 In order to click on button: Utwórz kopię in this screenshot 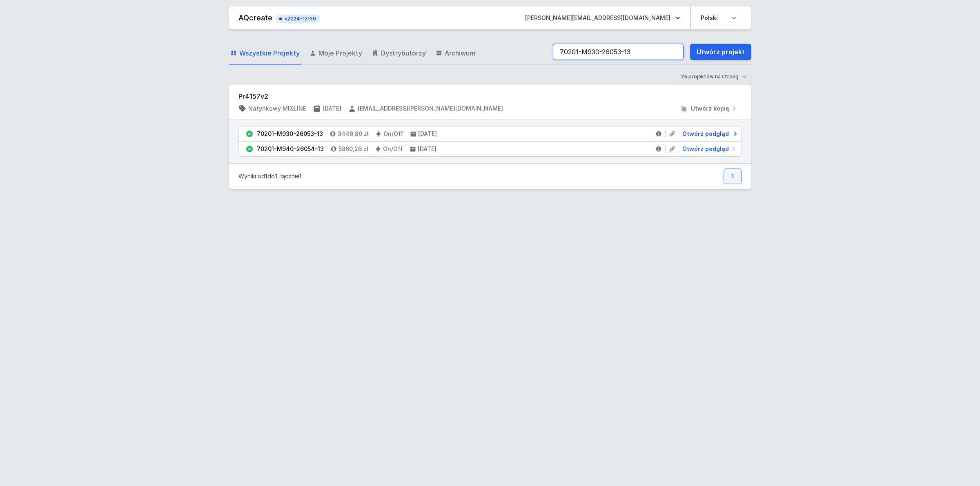, I will do `click(709, 109)`.